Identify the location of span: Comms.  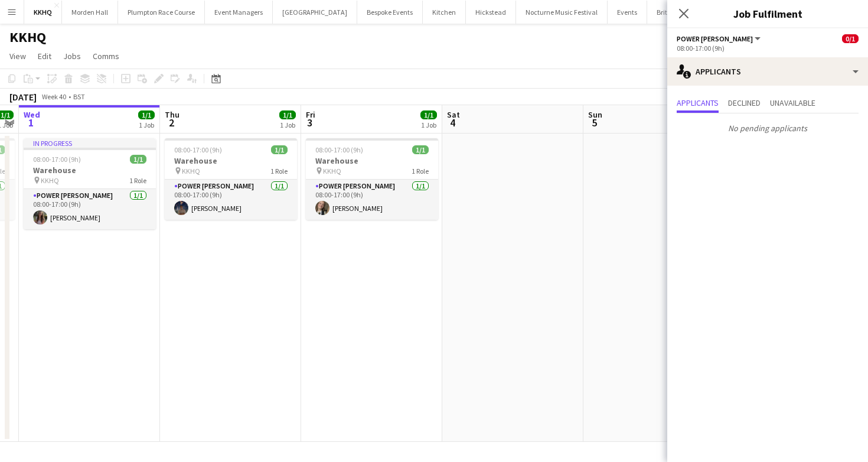
(106, 56).